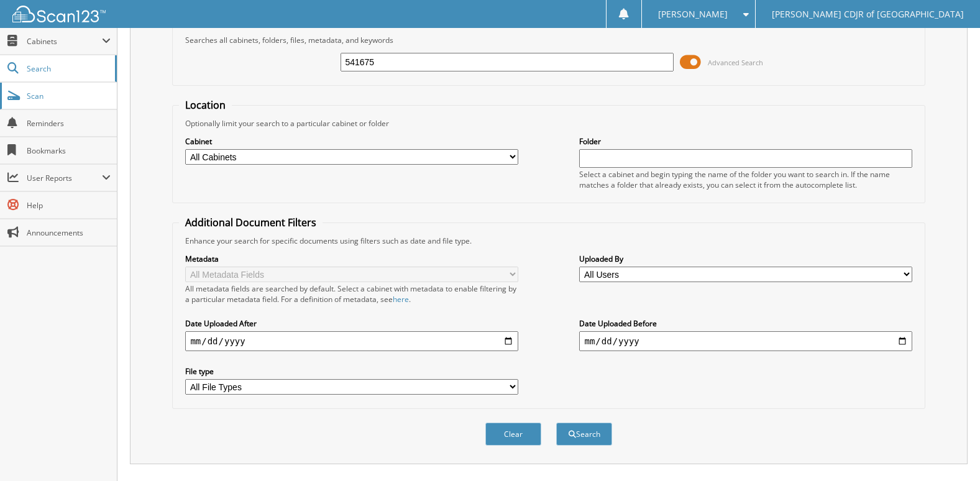 Image resolution: width=980 pixels, height=481 pixels. What do you see at coordinates (69, 205) in the screenshot?
I see `span: Help` at bounding box center [69, 205].